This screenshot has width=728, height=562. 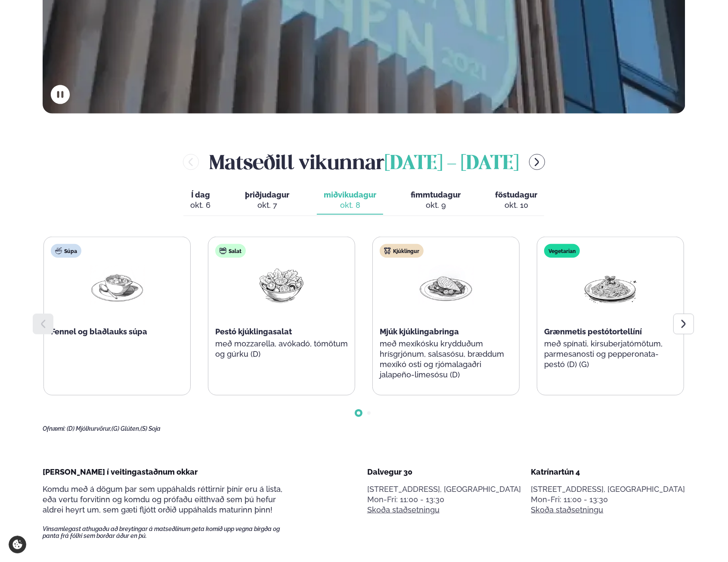 I want to click on div: Salat, so click(x=230, y=250).